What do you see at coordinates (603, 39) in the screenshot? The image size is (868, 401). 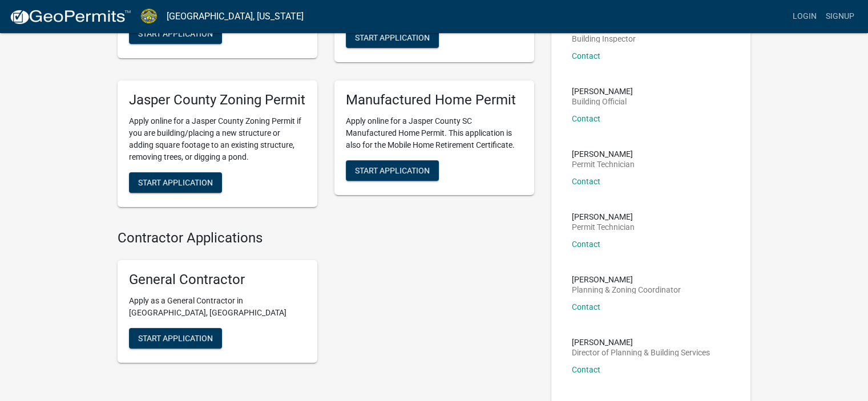 I see `p: Building Inspector` at bounding box center [603, 39].